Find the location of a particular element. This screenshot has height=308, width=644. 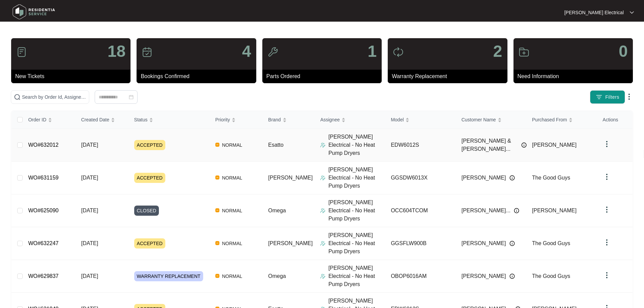

th: Created Date is located at coordinates (102, 120).